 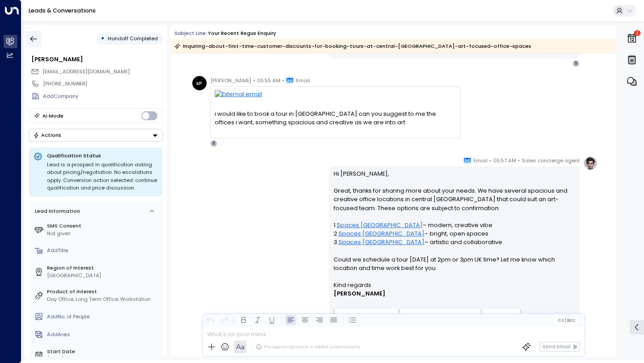 I want to click on span: 1, so click(x=637, y=33).